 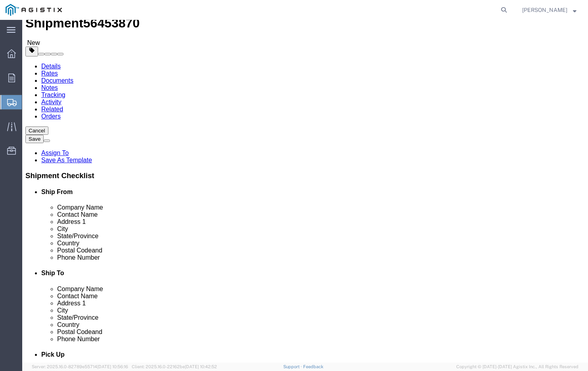 What do you see at coordinates (174, 367) in the screenshot?
I see `span: Client: 2025.16.0-22162be` at bounding box center [174, 367].